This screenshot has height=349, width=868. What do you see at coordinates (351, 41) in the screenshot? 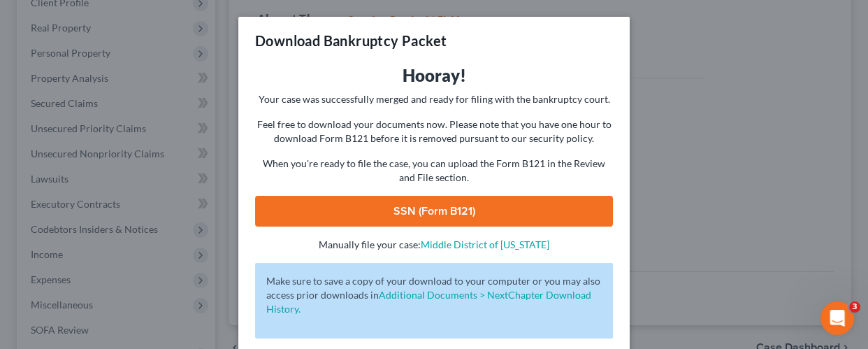
I see `h3: Download Bankruptcy Packet` at bounding box center [351, 41].